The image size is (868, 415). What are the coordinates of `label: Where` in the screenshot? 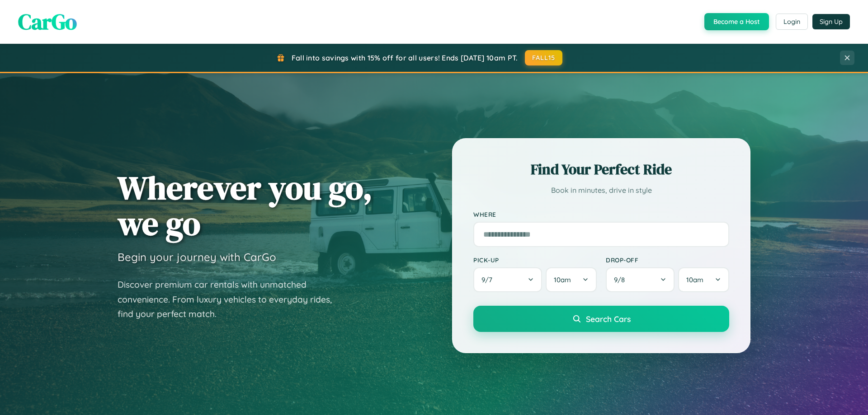 It's located at (601, 214).